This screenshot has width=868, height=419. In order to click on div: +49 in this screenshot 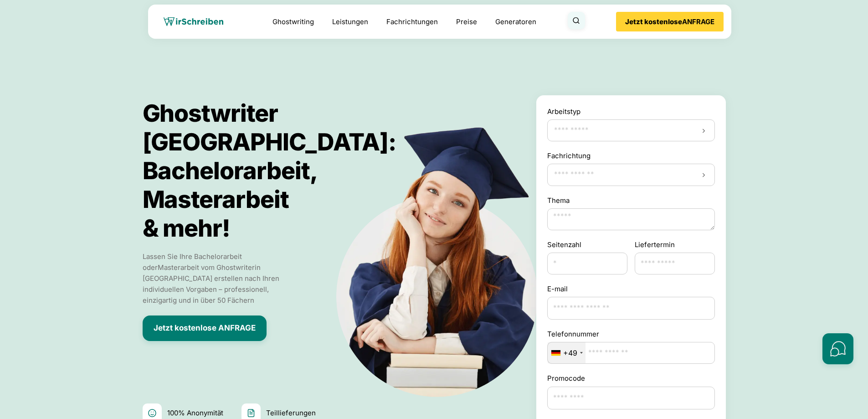, I will do `click(570, 353)`.